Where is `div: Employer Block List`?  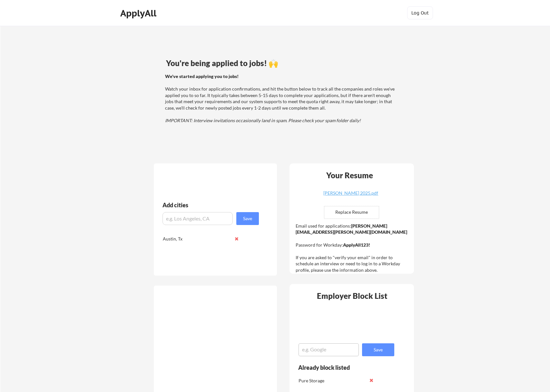 div: Employer Block List is located at coordinates (352, 296).